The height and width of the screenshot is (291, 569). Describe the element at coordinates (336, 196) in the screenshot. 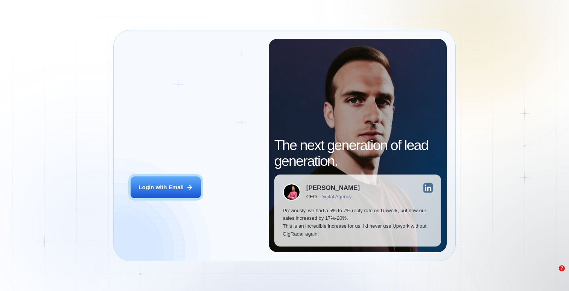

I see `div: Digital Agency` at that location.